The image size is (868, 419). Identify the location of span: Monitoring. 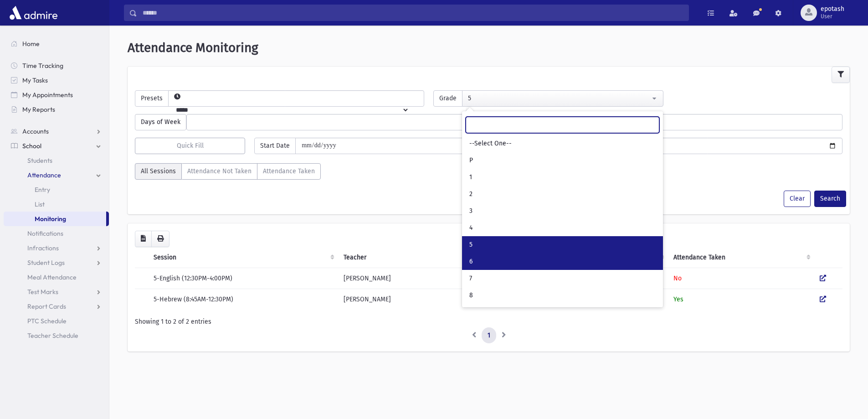
(50, 219).